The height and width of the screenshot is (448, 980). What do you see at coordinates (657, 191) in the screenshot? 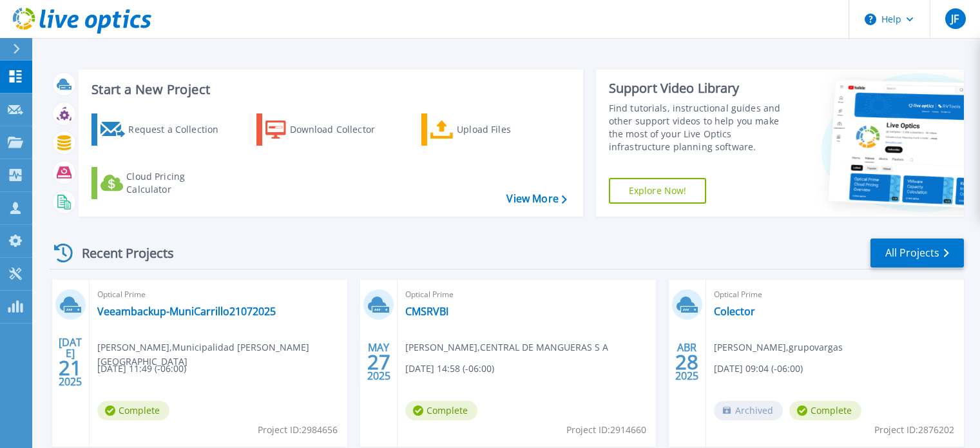
I see `a: Explore Now!` at bounding box center [657, 191].